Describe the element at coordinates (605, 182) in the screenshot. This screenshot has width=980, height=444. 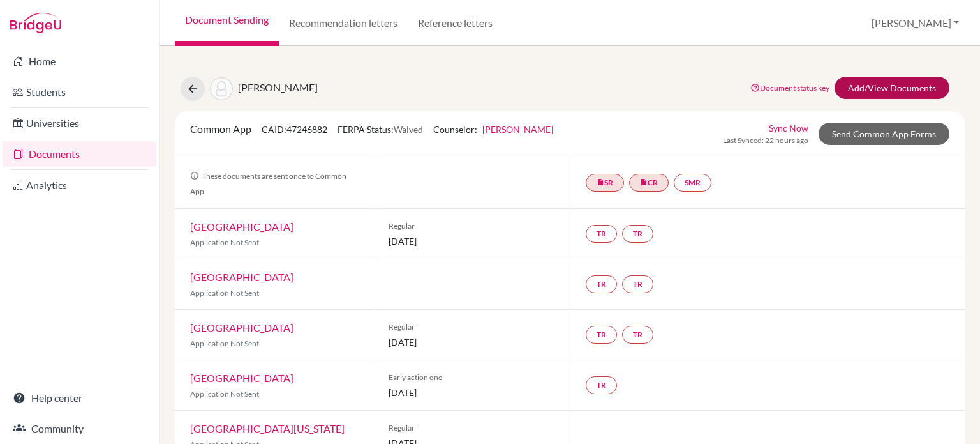
I see `a: insert_drive_fileSR` at that location.